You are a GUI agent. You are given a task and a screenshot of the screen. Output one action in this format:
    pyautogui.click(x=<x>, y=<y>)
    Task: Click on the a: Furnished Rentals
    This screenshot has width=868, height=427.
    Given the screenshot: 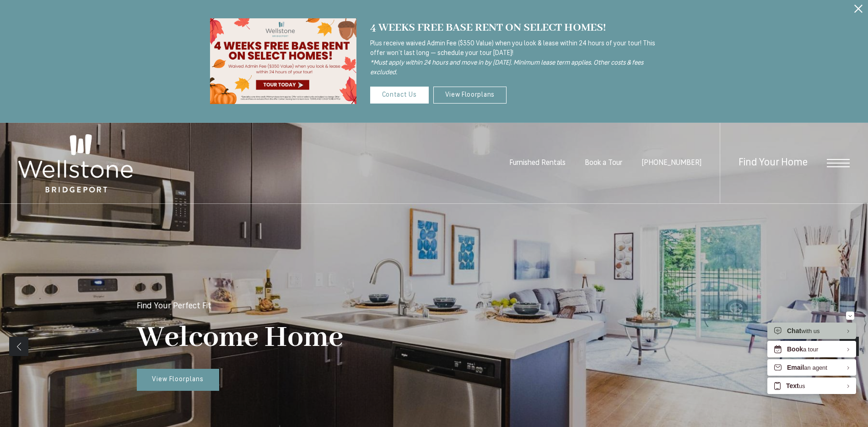 What is the action you would take?
    pyautogui.click(x=538, y=163)
    